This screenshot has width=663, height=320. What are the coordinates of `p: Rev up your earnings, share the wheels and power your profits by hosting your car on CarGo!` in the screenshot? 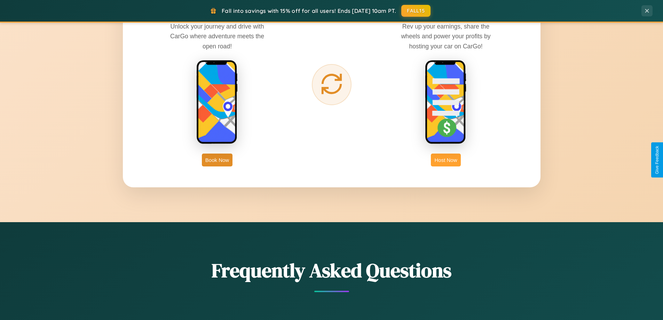 It's located at (446, 36).